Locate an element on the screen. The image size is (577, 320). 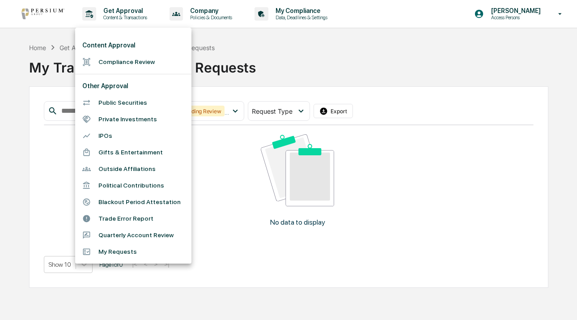
li: IPOs is located at coordinates (133, 135).